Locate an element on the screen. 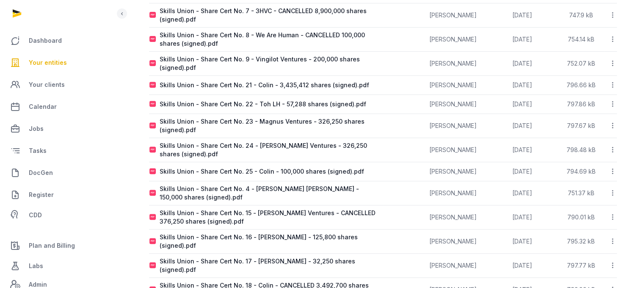 The height and width of the screenshot is (288, 644). td: 797.67 kB is located at coordinates (581, 126).